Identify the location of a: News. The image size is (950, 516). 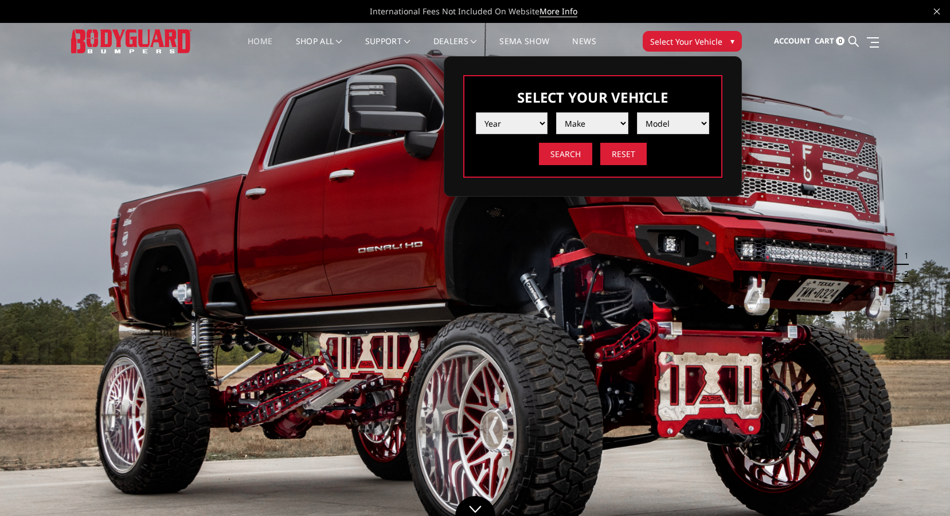
(584, 48).